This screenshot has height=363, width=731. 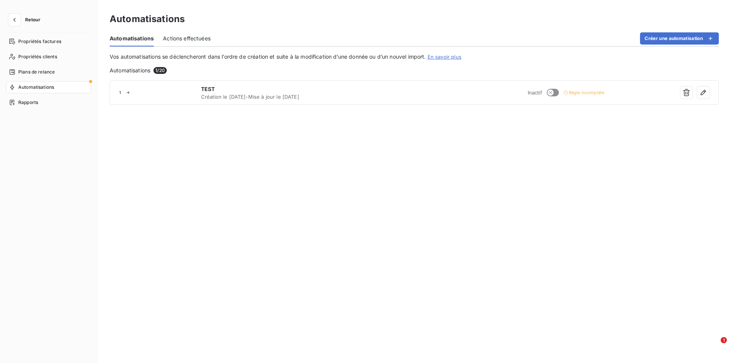 I want to click on span: 1 / 20, so click(x=160, y=70).